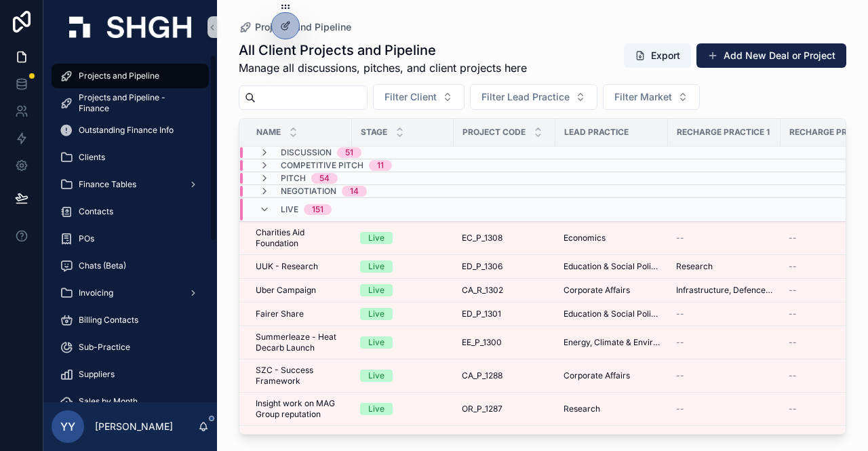  Describe the element at coordinates (130, 103) in the screenshot. I see `a: Projects and Pipeline - Finance` at that location.